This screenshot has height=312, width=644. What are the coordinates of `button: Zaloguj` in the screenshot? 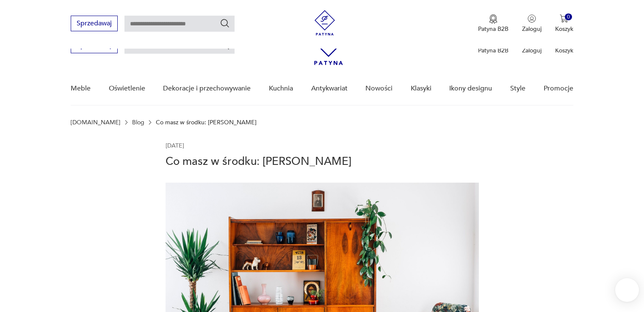 It's located at (532, 24).